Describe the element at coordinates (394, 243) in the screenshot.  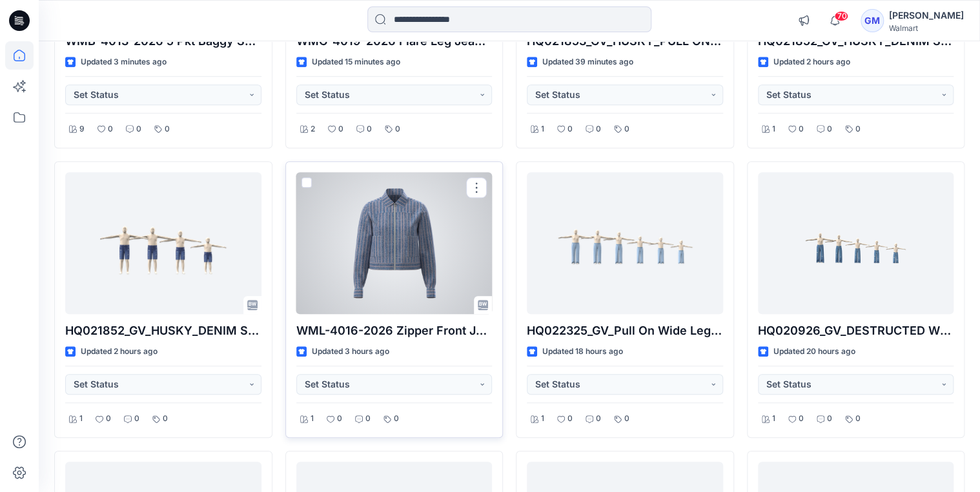
I see `a: WML-4016-2026 Zipper Front Jacket` at that location.